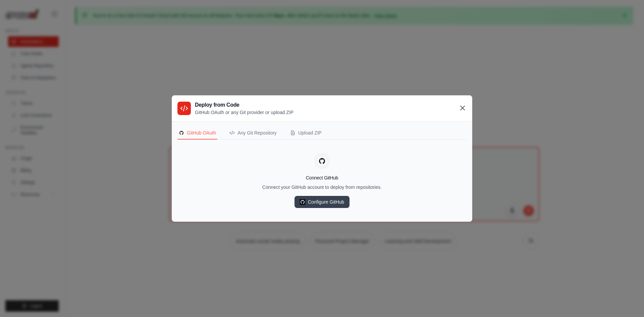 This screenshot has width=644, height=317. Describe the element at coordinates (244, 112) in the screenshot. I see `p: GitHub OAuth or any Git provider or upload ZIP` at that location.